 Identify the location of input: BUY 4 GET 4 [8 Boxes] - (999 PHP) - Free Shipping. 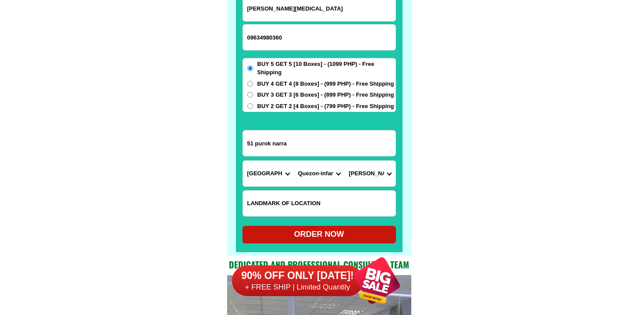
(250, 83).